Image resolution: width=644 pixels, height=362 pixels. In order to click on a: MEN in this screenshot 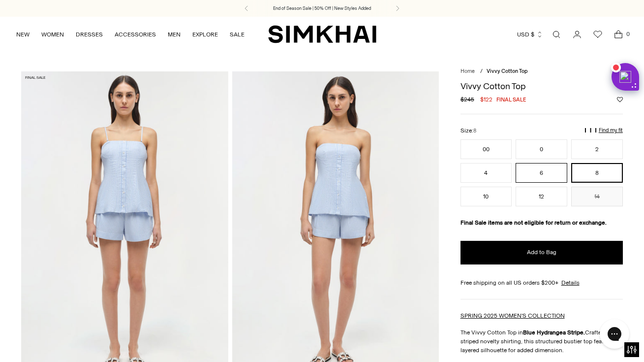, I will do `click(174, 35)`.